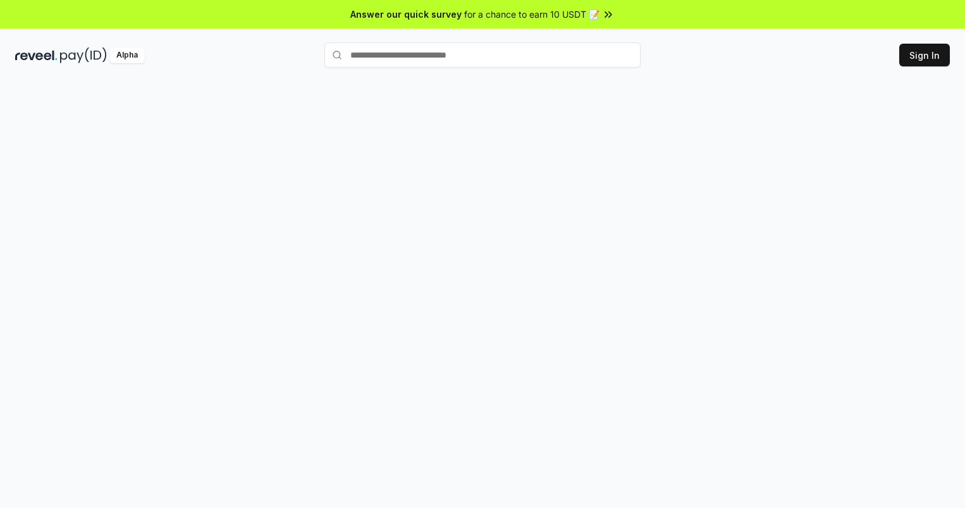 This screenshot has height=508, width=965. Describe the element at coordinates (83, 55) in the screenshot. I see `img: pay_id` at that location.